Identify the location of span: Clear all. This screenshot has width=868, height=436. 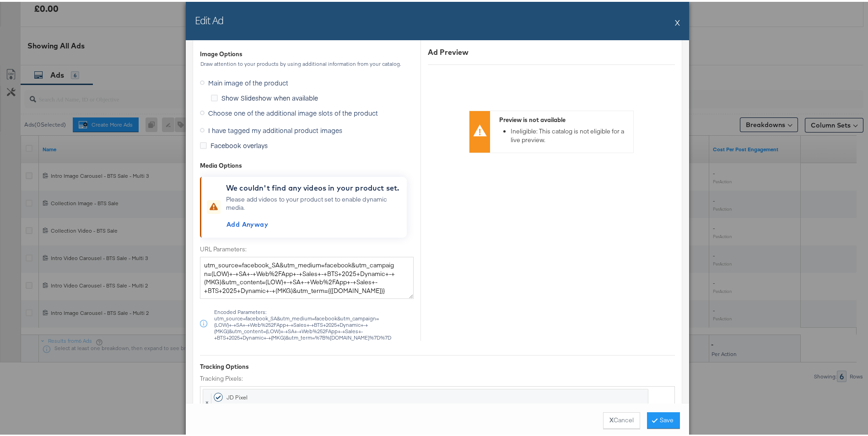
(660, 410).